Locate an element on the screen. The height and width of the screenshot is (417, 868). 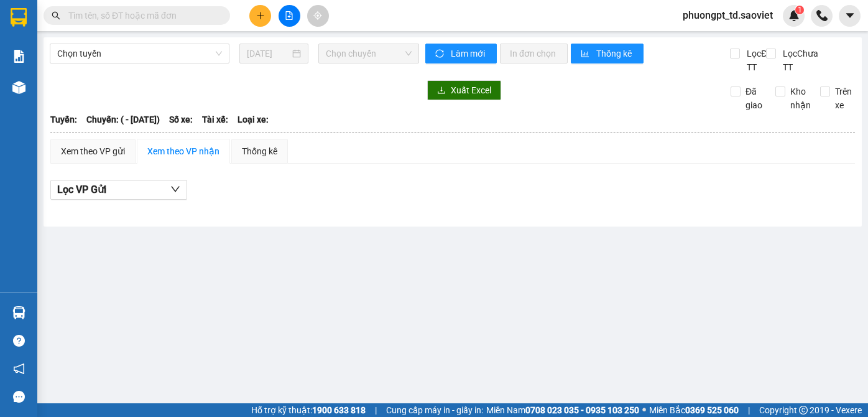
span: Đã giao is located at coordinates (753, 98).